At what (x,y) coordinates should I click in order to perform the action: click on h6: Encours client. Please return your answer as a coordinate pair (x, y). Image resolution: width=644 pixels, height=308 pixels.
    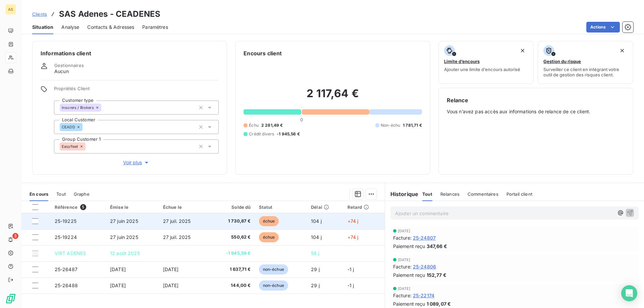
    Looking at the image, I should click on (263, 53).